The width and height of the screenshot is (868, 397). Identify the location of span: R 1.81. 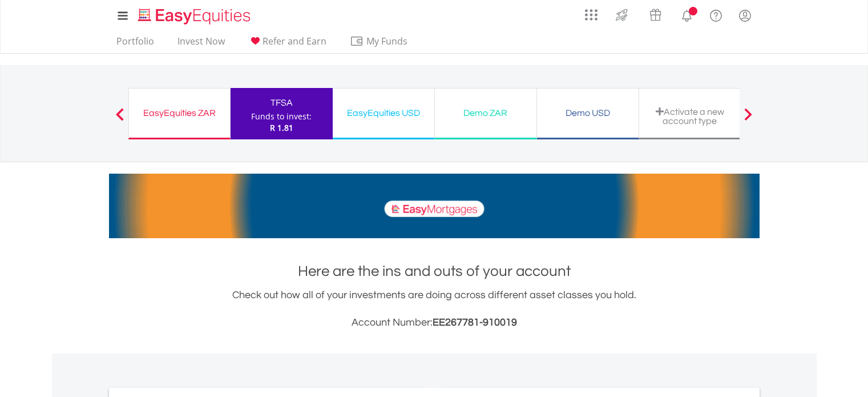
(282, 127).